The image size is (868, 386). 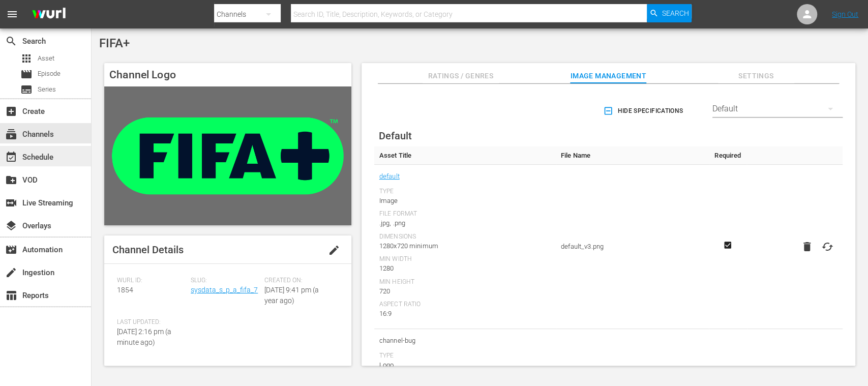 I want to click on div: .jpg, .png, so click(x=465, y=224).